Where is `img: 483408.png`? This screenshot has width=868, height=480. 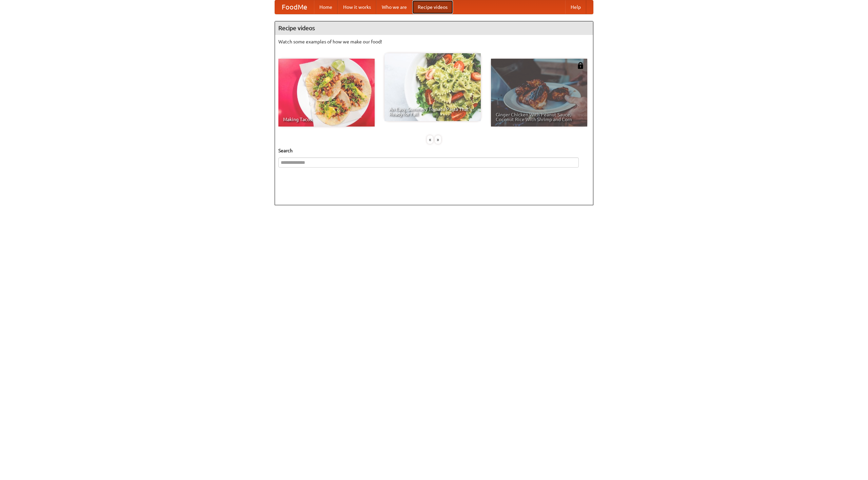 img: 483408.png is located at coordinates (581, 66).